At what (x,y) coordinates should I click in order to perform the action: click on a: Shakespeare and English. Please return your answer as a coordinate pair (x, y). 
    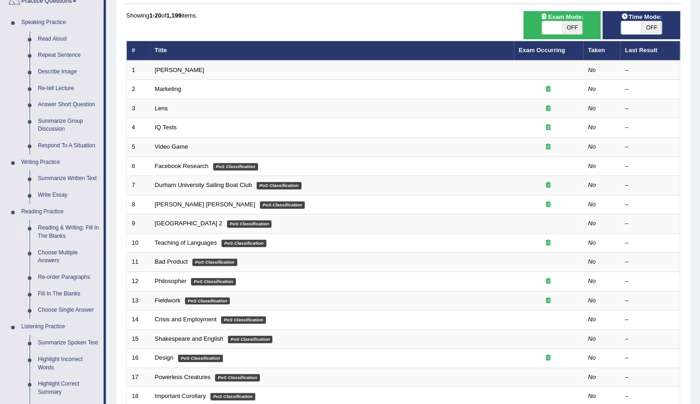
    Looking at the image, I should click on (189, 339).